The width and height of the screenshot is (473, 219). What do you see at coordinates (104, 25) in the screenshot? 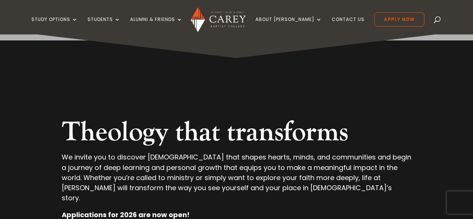
I see `a: Students` at bounding box center [104, 25].